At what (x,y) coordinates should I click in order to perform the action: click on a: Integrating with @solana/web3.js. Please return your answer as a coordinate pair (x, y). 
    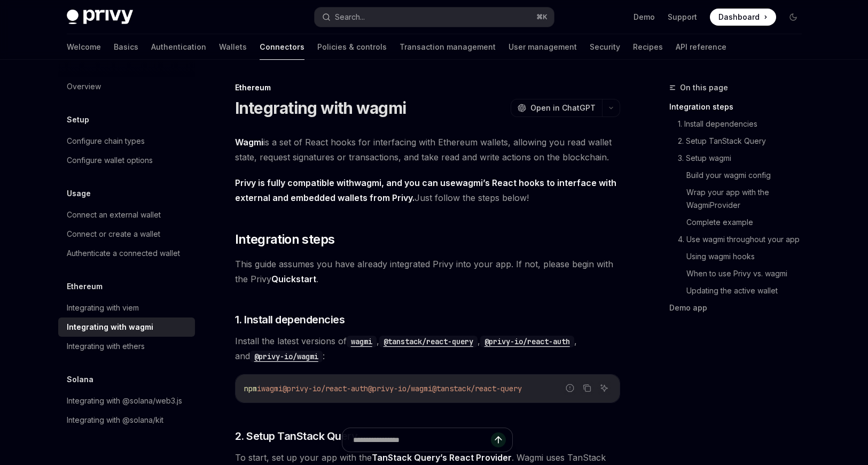
    Looking at the image, I should click on (127, 400).